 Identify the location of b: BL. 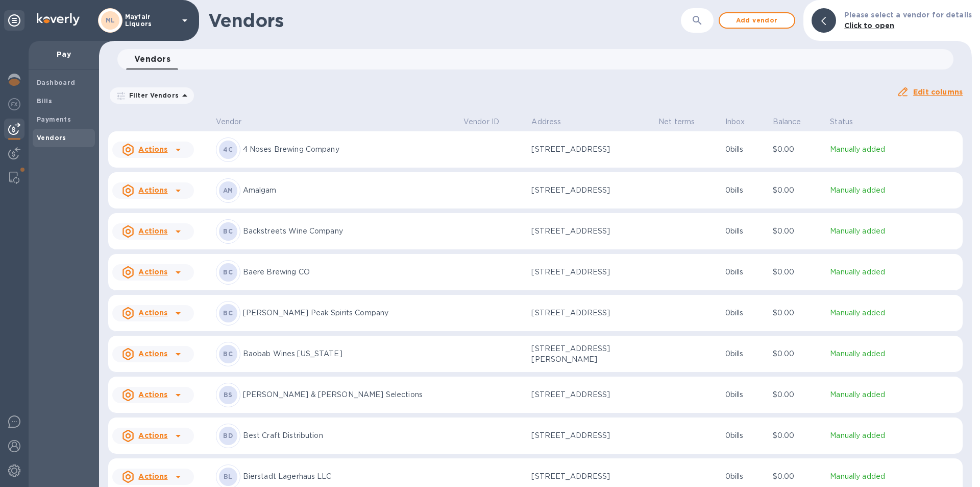
(228, 476).